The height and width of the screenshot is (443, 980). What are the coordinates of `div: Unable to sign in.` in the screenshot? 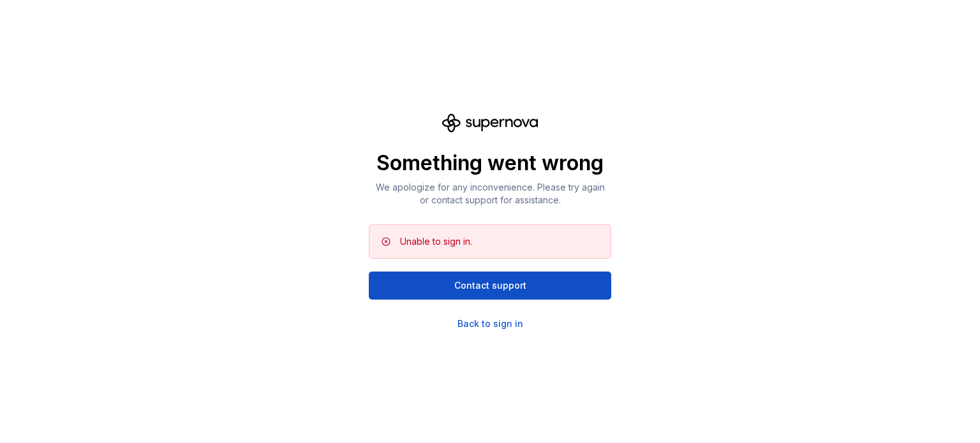 It's located at (436, 242).